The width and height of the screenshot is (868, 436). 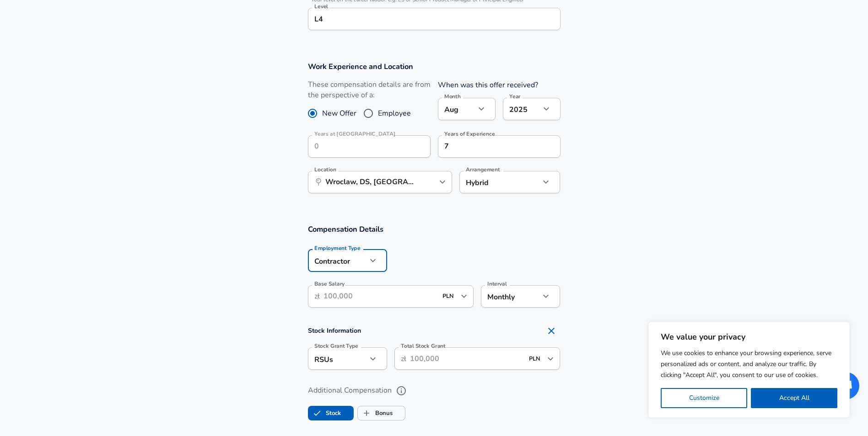 What do you see at coordinates (510, 296) in the screenshot?
I see `div: Monthly` at bounding box center [510, 296].